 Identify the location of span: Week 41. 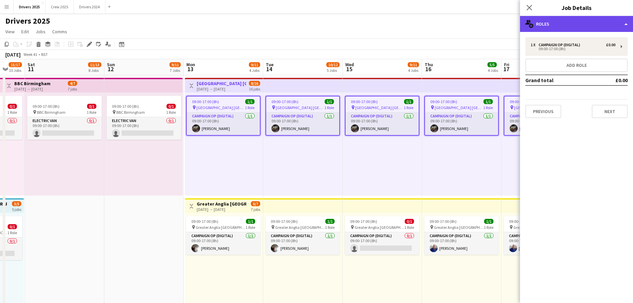
(30, 54).